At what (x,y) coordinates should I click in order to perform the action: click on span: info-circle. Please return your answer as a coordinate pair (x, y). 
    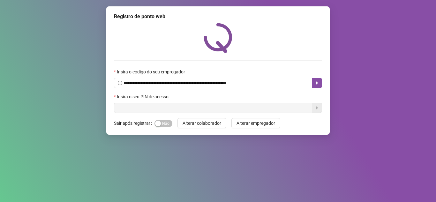
    Looking at the image, I should click on (120, 83).